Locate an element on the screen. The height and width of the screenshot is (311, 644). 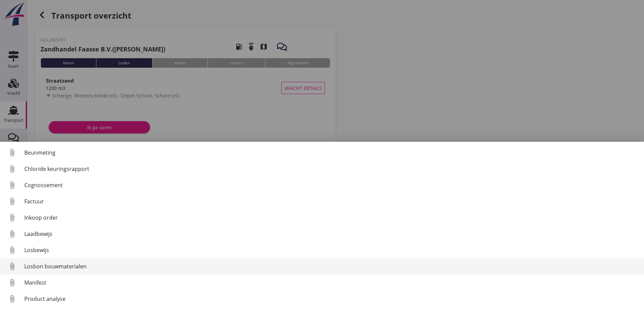
div: Manifest is located at coordinates (331, 282).